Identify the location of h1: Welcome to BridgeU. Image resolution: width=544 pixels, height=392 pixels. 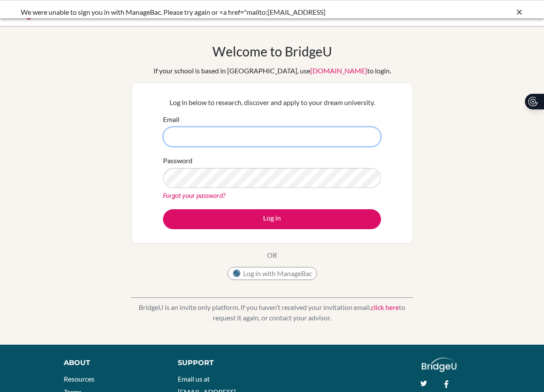
(272, 51).